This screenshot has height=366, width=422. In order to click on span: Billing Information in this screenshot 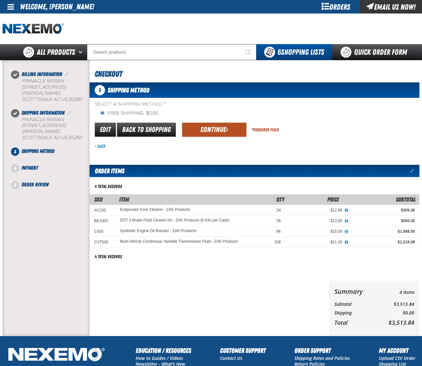, I will do `click(42, 74)`.